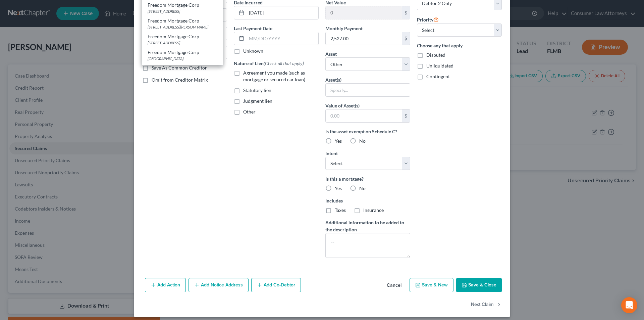 Image resolution: width=644 pixels, height=320 pixels. What do you see at coordinates (165, 284) in the screenshot?
I see `button: Add Action` at bounding box center [165, 284].